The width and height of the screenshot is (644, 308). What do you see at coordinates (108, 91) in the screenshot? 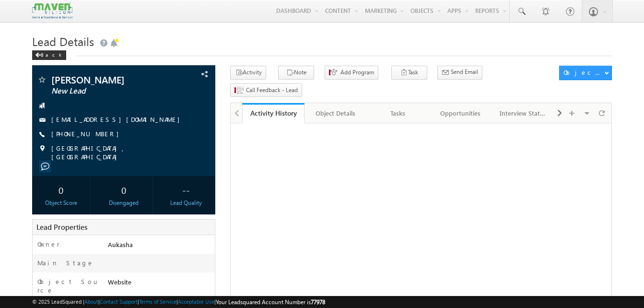
I see `span: New Lead` at bounding box center [108, 91].